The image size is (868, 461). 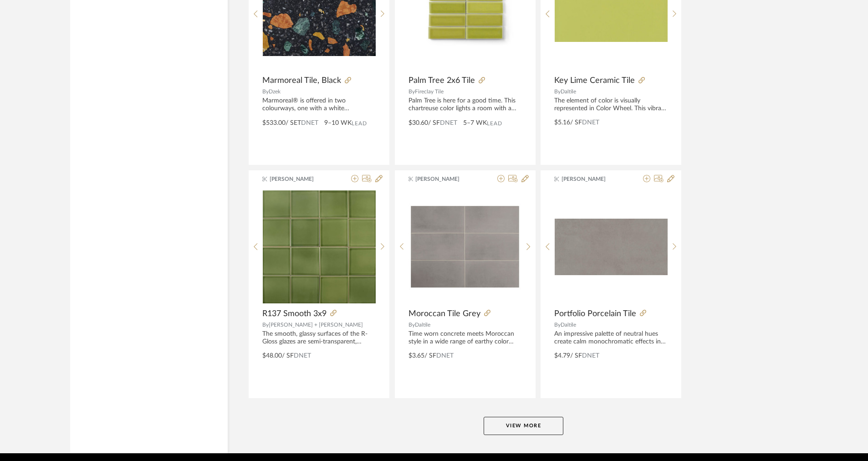 I want to click on span: Fireclay Tile, so click(x=429, y=91).